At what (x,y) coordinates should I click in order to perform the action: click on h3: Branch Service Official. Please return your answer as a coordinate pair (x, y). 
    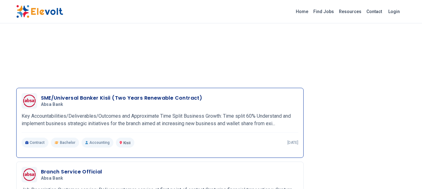
    Looking at the image, I should click on (71, 172).